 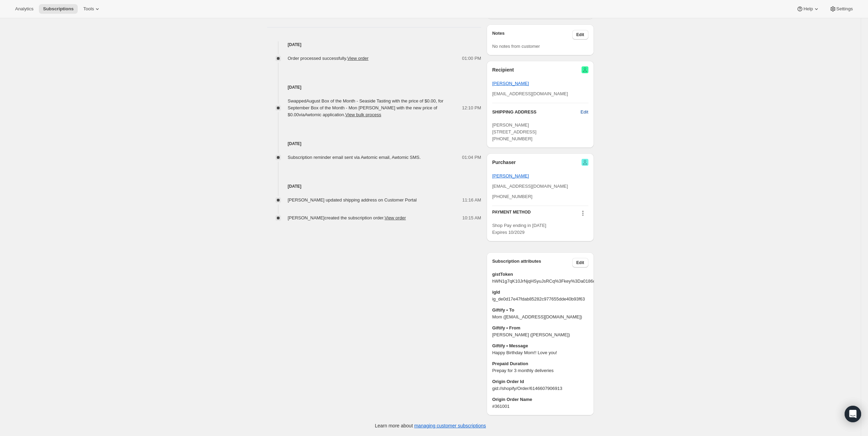 I want to click on span: Swapped August Box of the Month - Seaside Tasting with the price of $0.00, for September Box of t..., so click(x=365, y=108).